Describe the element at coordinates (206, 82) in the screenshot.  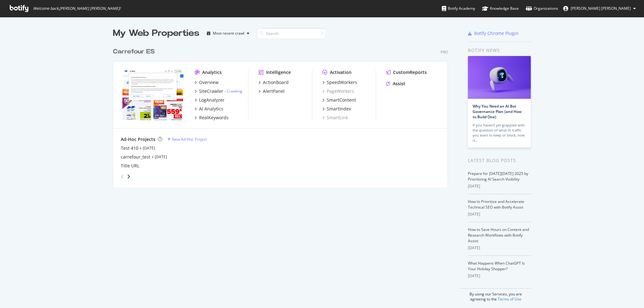
I see `a: Overview` at that location.